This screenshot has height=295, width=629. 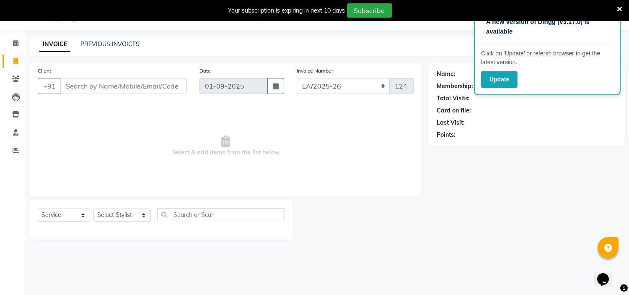 I want to click on button: Subscribe, so click(x=370, y=10).